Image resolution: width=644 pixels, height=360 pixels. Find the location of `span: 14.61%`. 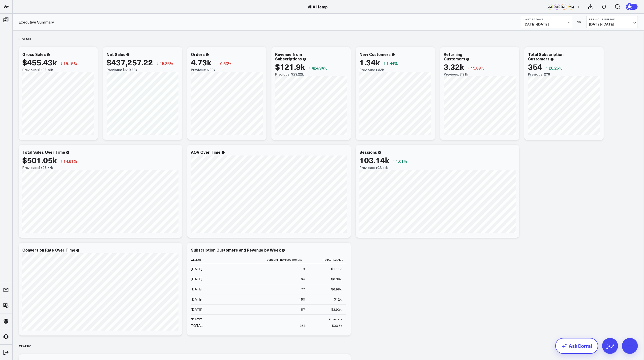

span: 14.61% is located at coordinates (70, 161).